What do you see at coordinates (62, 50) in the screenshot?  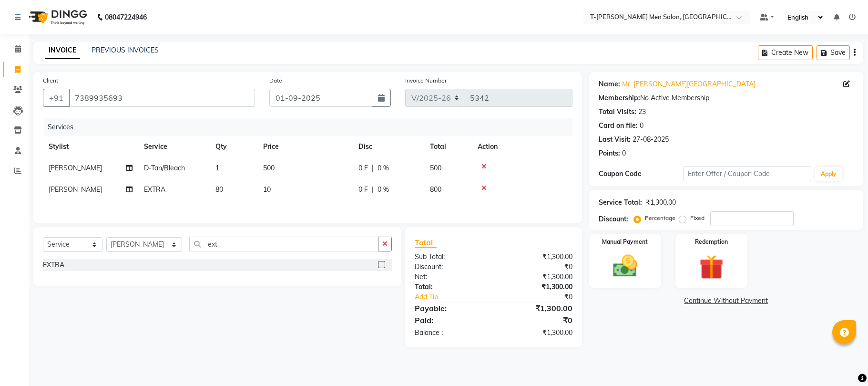 I see `a: INVOICE` at bounding box center [62, 50].